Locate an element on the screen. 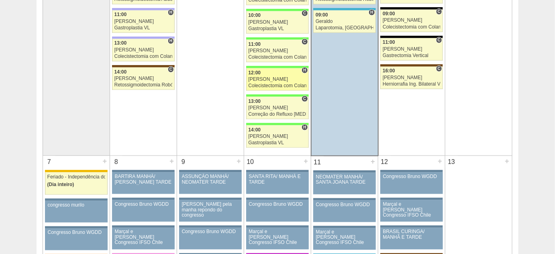 Image resolution: width=555 pixels, height=254 pixels. div: 8 is located at coordinates (116, 162).